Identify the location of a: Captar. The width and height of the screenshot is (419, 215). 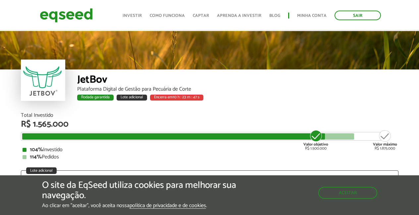
(201, 16).